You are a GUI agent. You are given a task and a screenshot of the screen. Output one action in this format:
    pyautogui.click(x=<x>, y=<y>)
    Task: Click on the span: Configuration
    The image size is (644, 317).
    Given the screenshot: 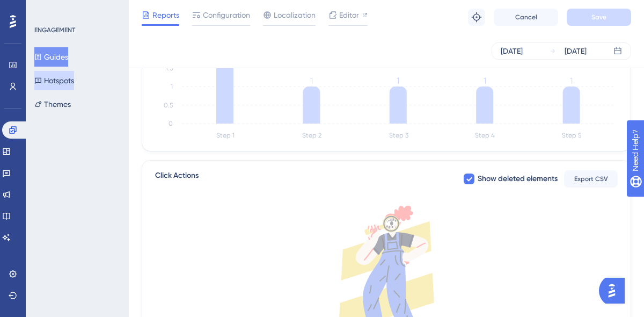 What is the action you would take?
    pyautogui.click(x=227, y=15)
    